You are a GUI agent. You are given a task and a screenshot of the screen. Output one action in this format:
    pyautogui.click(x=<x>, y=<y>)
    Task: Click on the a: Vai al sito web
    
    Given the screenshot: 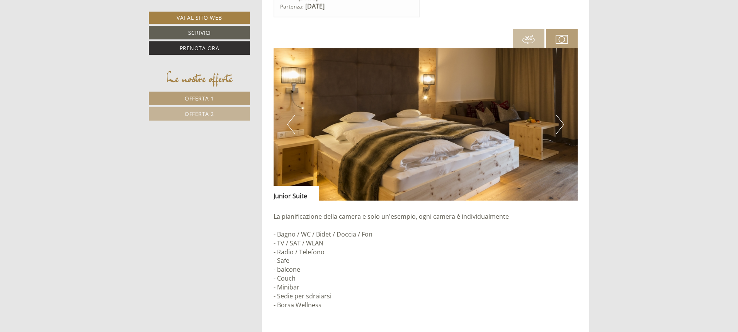 What is the action you would take?
    pyautogui.click(x=199, y=18)
    